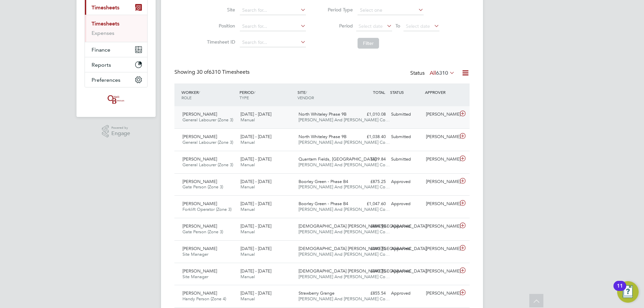  I want to click on img: oneillandbrennan-logo-retina.png, so click(116, 99).